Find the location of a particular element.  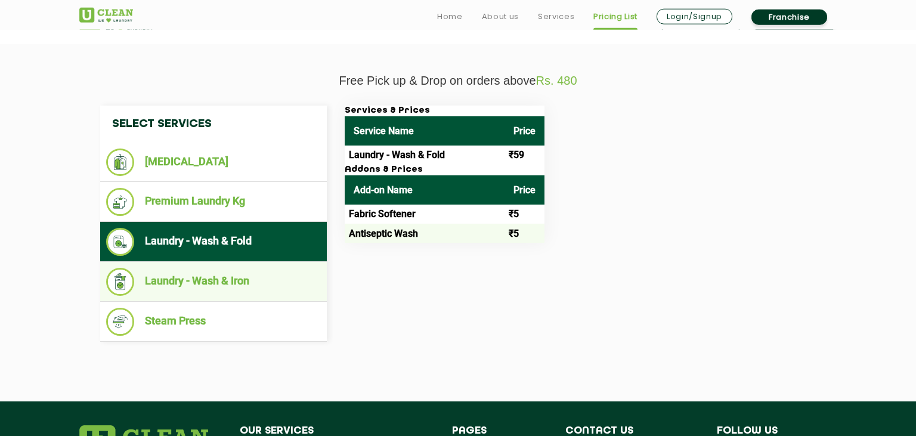

a: About us is located at coordinates (500, 17).